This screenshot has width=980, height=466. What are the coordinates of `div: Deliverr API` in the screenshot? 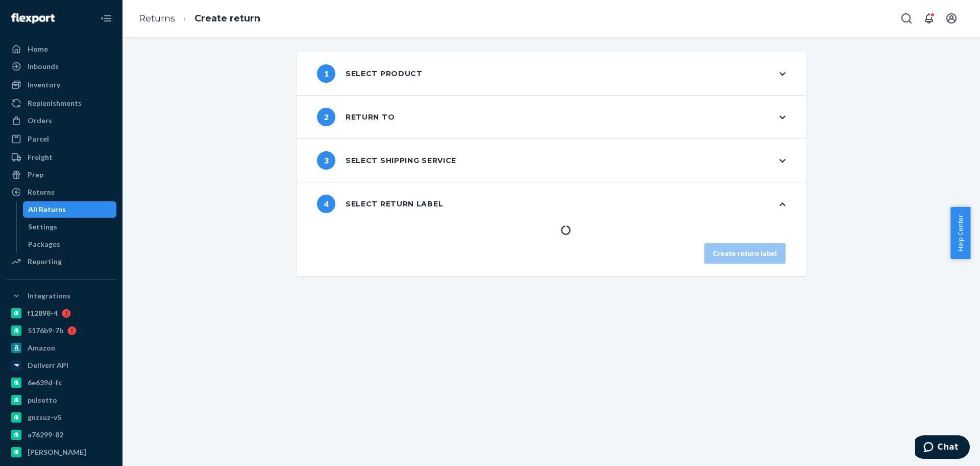 It's located at (48, 365).